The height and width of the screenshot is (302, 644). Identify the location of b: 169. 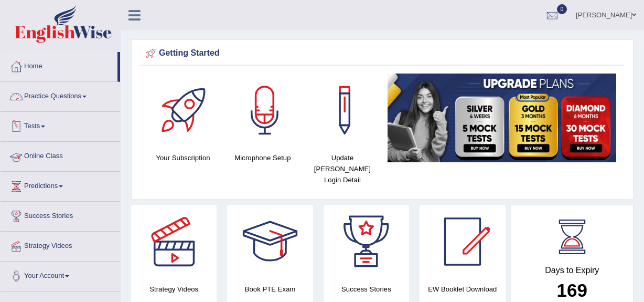
(572, 290).